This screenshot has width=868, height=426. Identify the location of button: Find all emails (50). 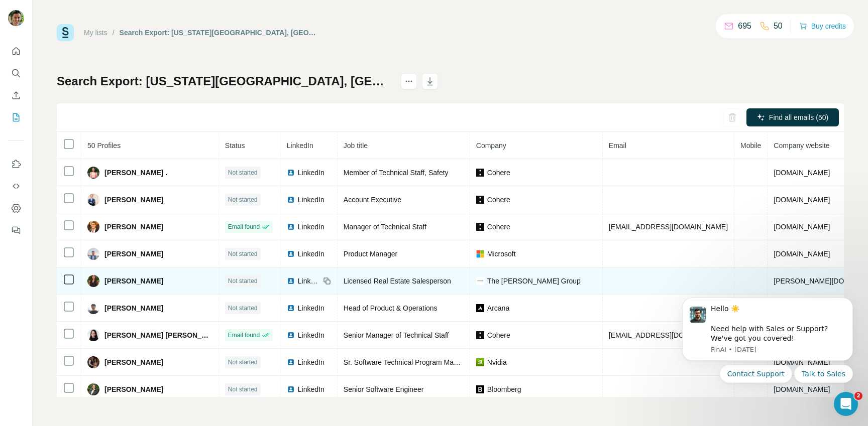
(793, 118).